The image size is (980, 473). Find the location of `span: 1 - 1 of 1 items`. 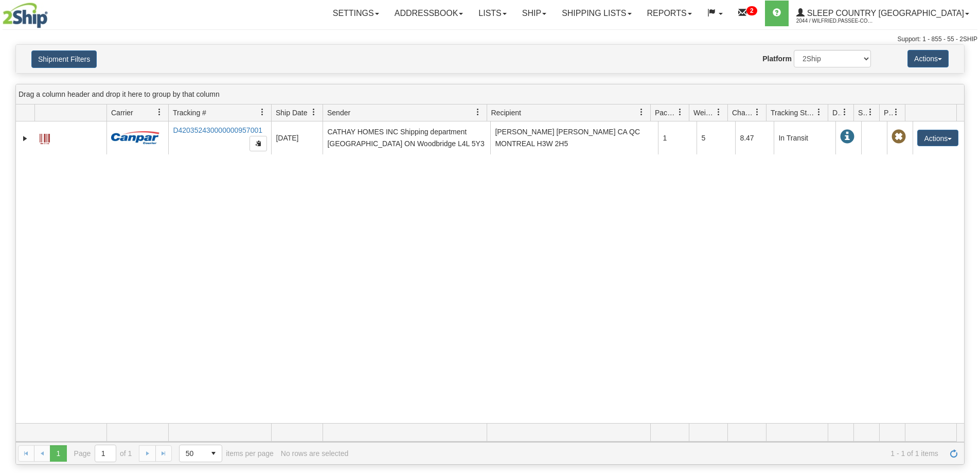

span: 1 - 1 of 1 items is located at coordinates (647, 454).